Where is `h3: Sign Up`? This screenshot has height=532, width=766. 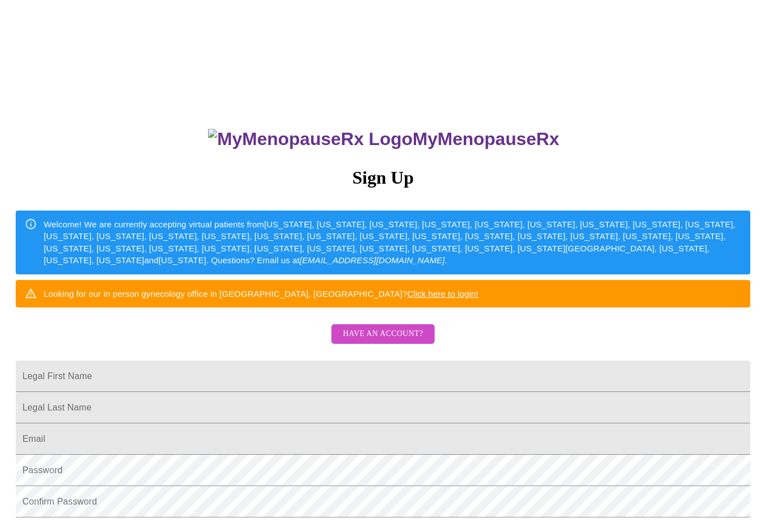
h3: Sign Up is located at coordinates (383, 177).